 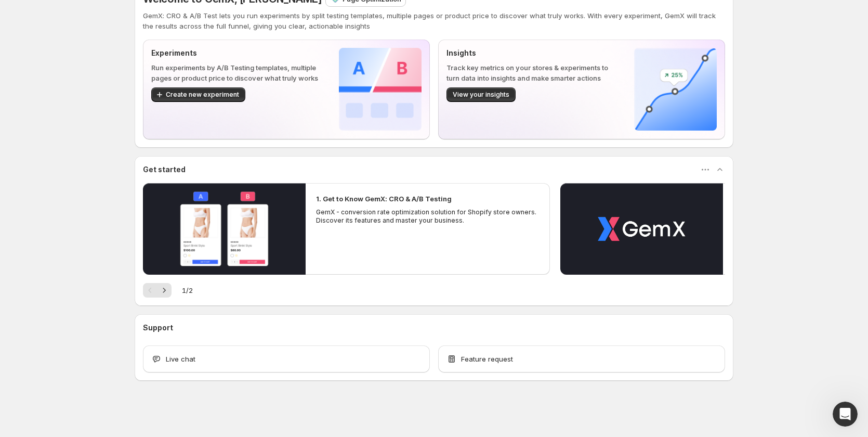 What do you see at coordinates (487, 359) in the screenshot?
I see `span: Feature request` at bounding box center [487, 359].